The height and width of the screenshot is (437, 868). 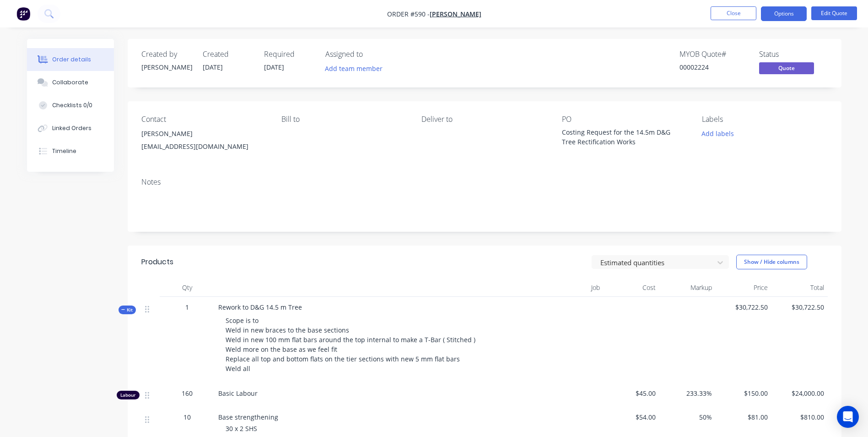 What do you see at coordinates (799, 393) in the screenshot?
I see `span: $24,000.00` at bounding box center [799, 393].